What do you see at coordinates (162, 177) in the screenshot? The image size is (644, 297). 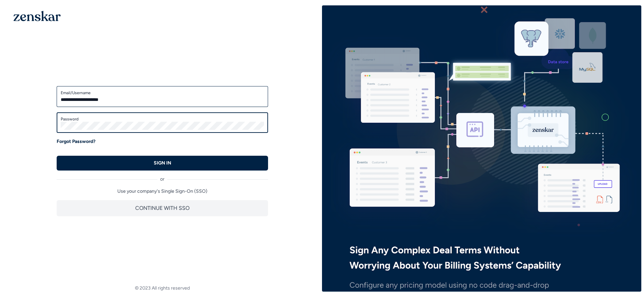 I see `div: or` at bounding box center [162, 177].